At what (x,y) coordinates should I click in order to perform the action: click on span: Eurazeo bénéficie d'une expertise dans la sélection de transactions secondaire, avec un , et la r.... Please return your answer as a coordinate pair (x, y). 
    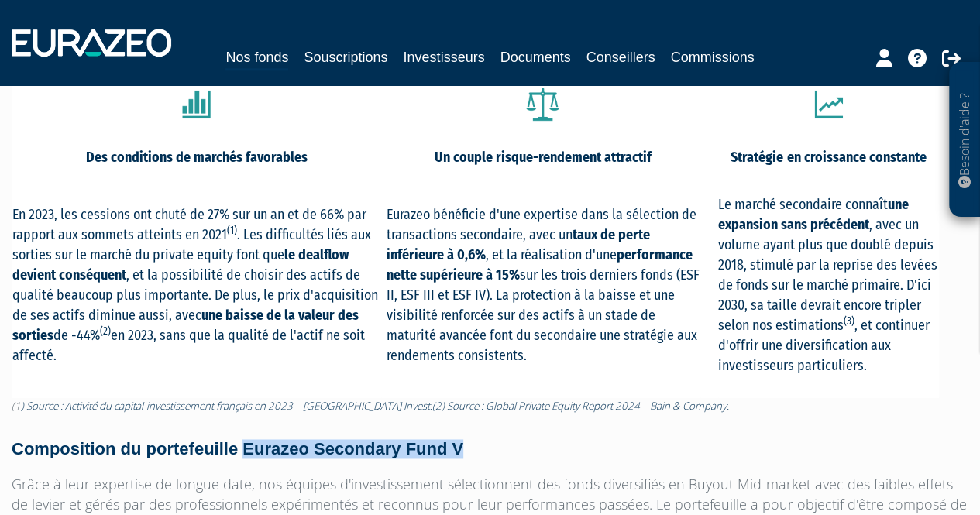
    Looking at the image, I should click on (543, 285).